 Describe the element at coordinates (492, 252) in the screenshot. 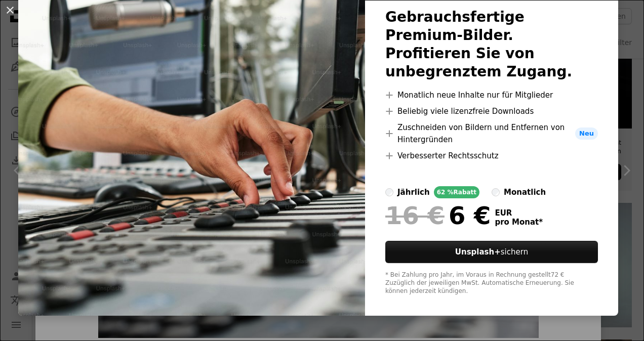

I see `button: Unsplash+sichern` at that location.